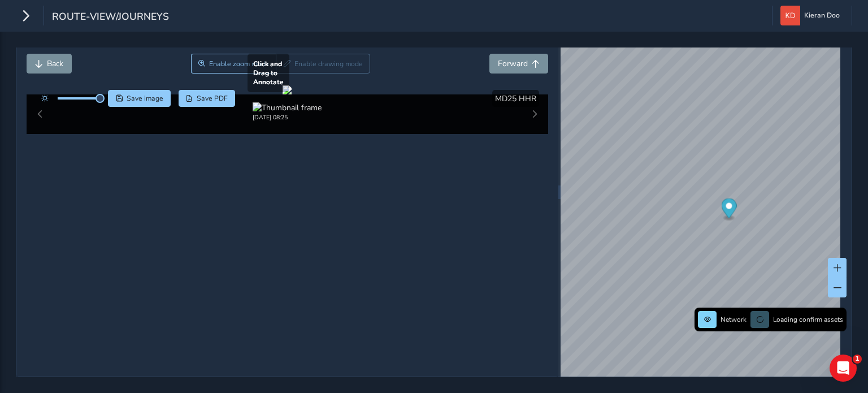  What do you see at coordinates (512, 63) in the screenshot?
I see `span: Forward` at bounding box center [512, 63].